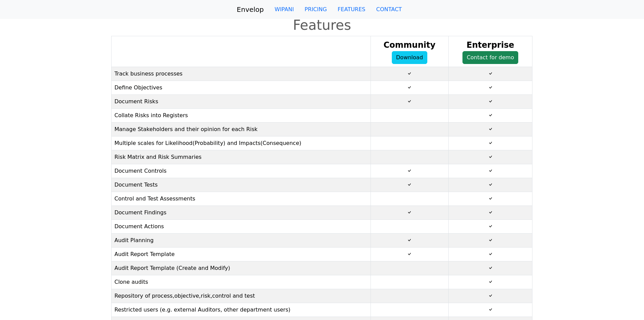 Image resolution: width=644 pixels, height=320 pixels. I want to click on td: Manage Stakeholders and their opinion for each Risk, so click(241, 129).